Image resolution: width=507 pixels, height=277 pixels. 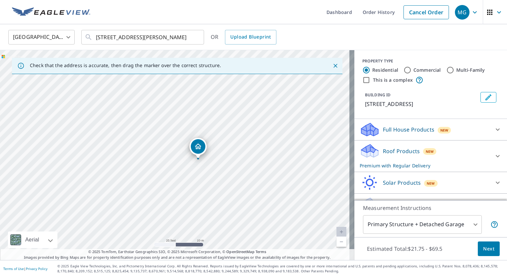 I want to click on button: Next, so click(x=488, y=248).